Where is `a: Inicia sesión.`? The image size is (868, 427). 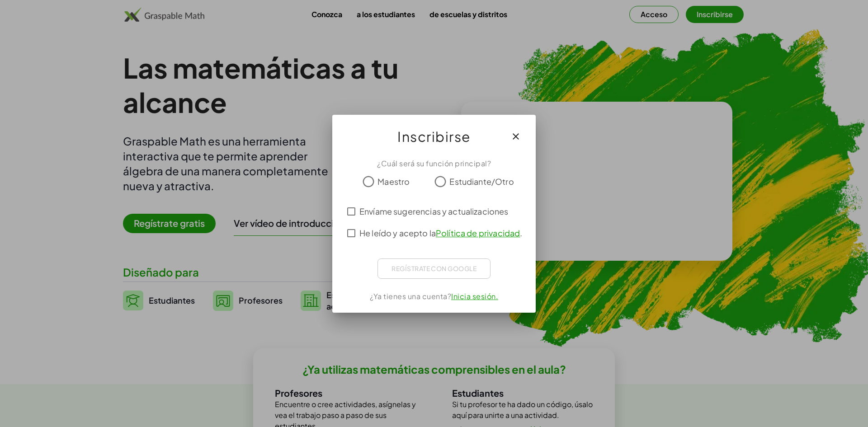
a: Inicia sesión. is located at coordinates (475, 296).